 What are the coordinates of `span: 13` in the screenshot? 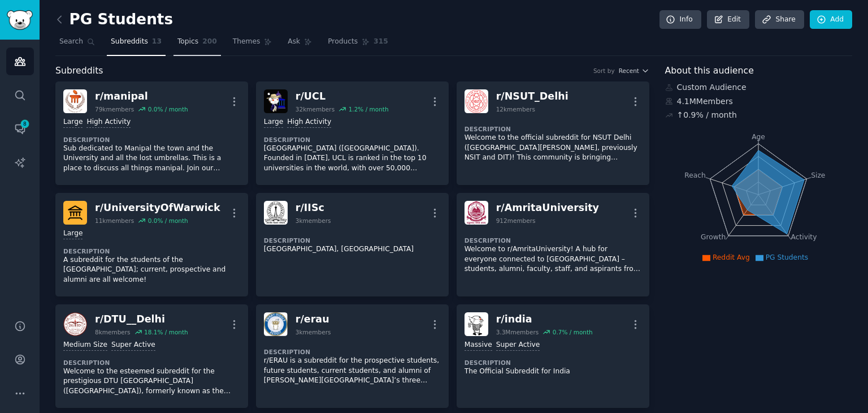 It's located at (157, 42).